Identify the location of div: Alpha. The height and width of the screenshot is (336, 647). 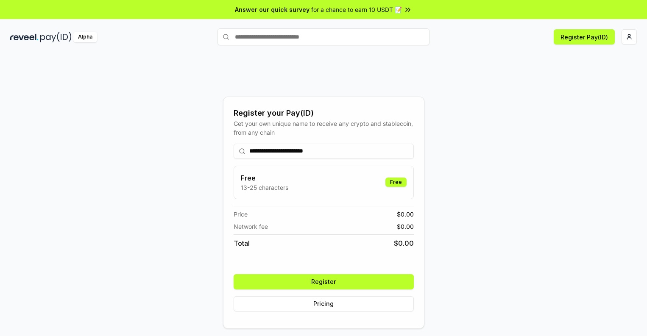
(85, 37).